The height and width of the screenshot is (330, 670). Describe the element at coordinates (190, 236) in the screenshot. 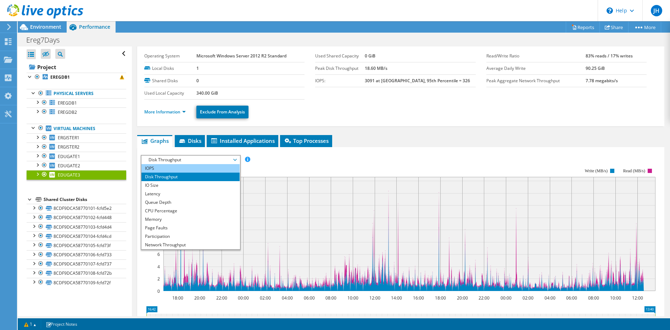

I see `li: Participation` at that location.